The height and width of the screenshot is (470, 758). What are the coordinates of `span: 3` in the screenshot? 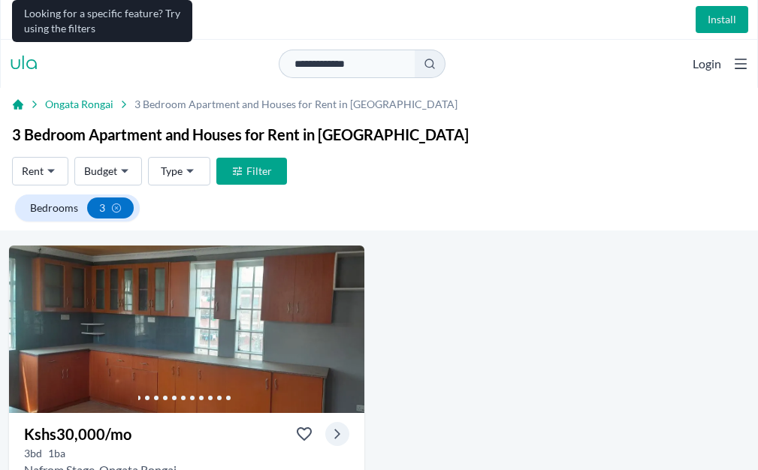 It's located at (102, 208).